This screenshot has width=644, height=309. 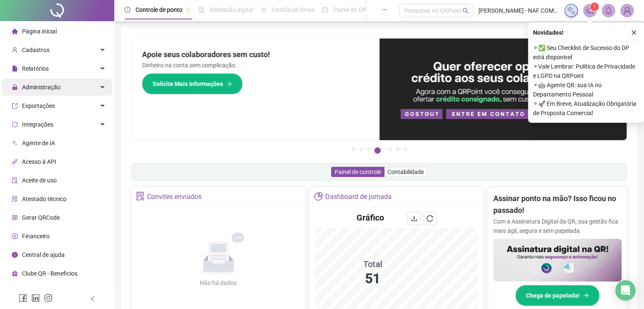 What do you see at coordinates (39, 162) in the screenshot?
I see `span: Acesso à API` at bounding box center [39, 162].